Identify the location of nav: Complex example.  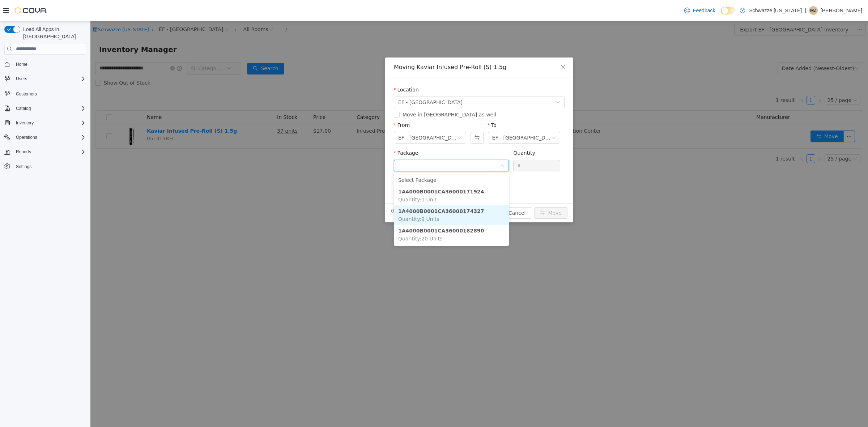
(46, 124).